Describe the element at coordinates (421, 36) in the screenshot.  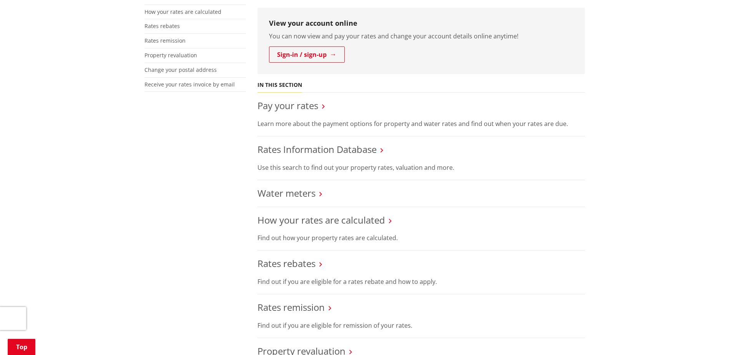
I see `p: You can now view and pay your rates and change your account details online anytime!` at that location.